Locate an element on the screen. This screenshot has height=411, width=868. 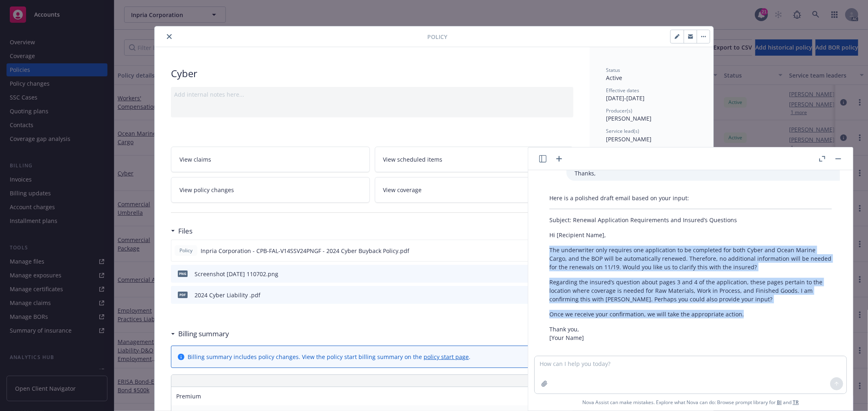
p: Subject: Renewal Application Requirements and Insured’s Questions is located at coordinates (690, 220).